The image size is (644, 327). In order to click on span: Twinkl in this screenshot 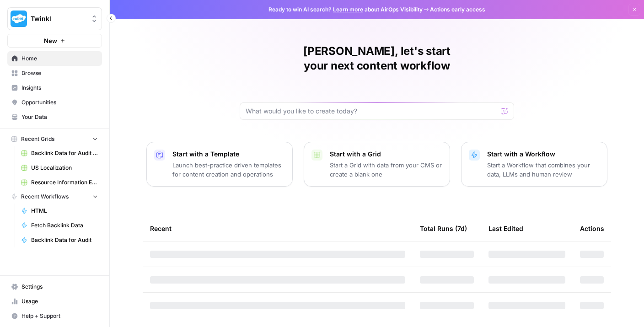, I will do `click(58, 19)`.